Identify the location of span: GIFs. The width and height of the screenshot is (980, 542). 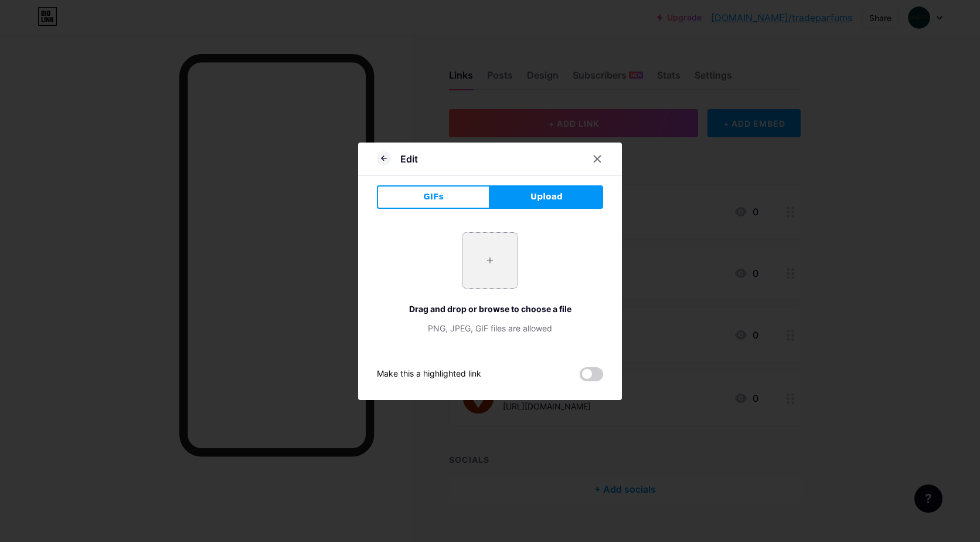
(433, 196).